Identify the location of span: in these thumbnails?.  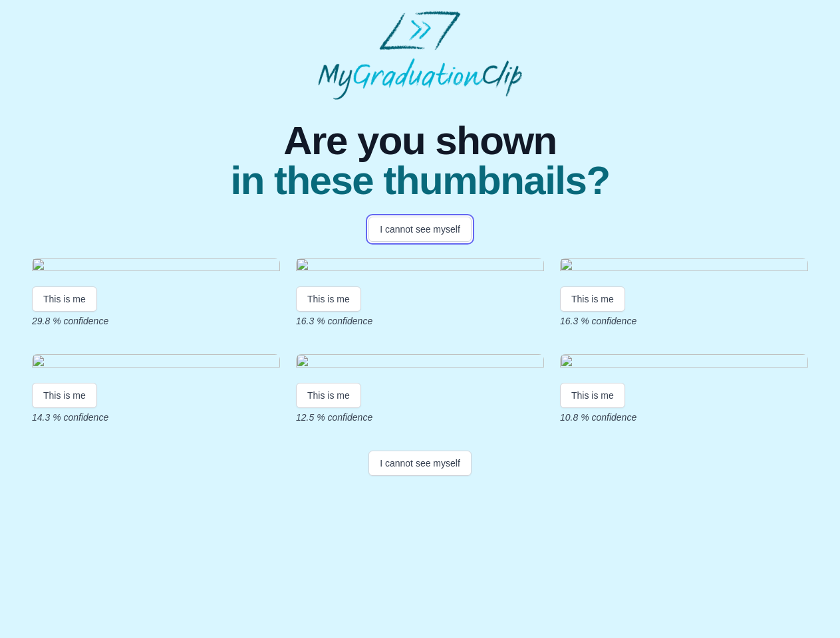
(419, 180).